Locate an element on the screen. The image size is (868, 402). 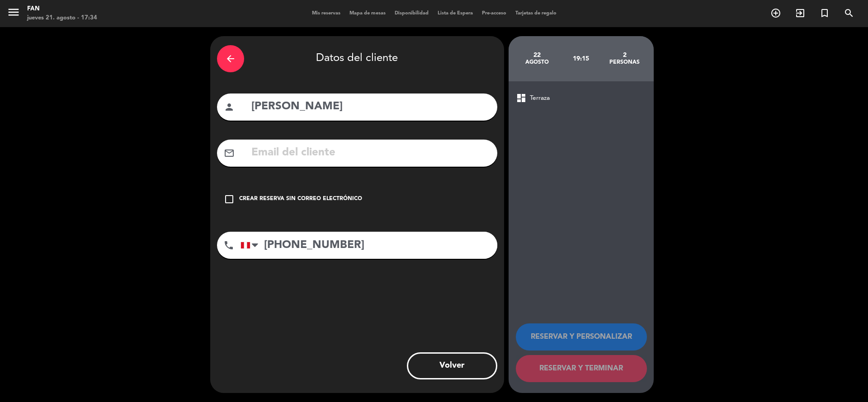
div: agosto is located at coordinates (537, 62).